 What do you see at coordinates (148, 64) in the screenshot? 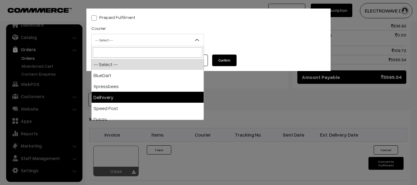
I see `li: -- Select --` at bounding box center [148, 64].